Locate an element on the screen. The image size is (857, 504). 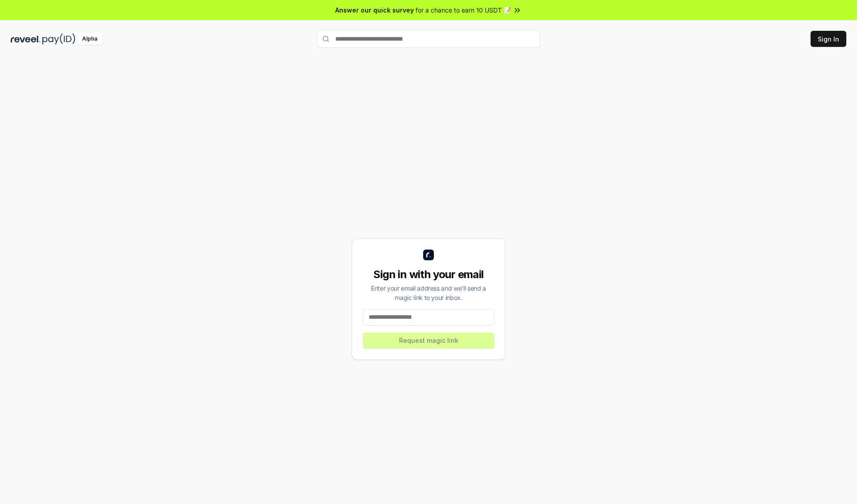
div: Sign in with your email is located at coordinates (428, 275).